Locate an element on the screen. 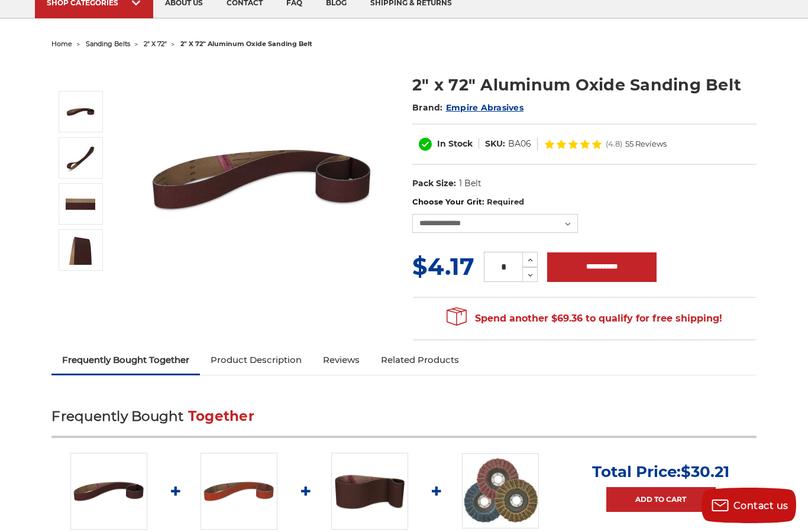  h1: 2" x 72" Aluminum Oxide Sanding Belt is located at coordinates (584, 85).